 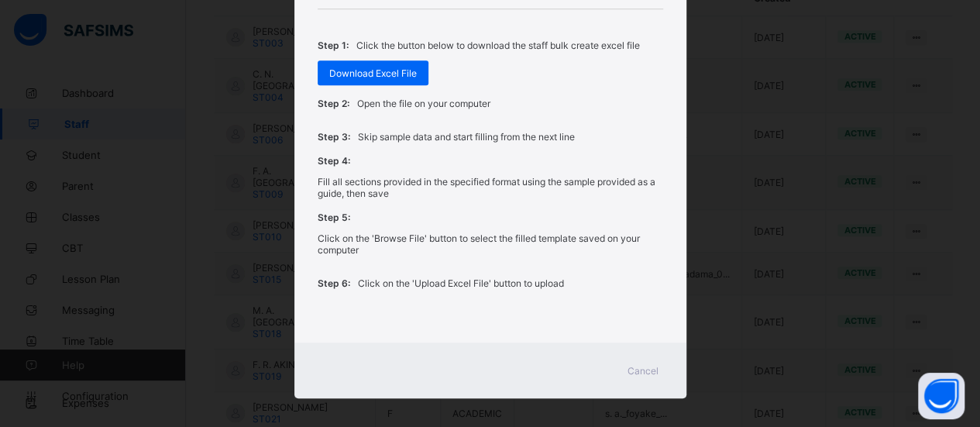 I want to click on span: Step 2:, so click(x=333, y=103).